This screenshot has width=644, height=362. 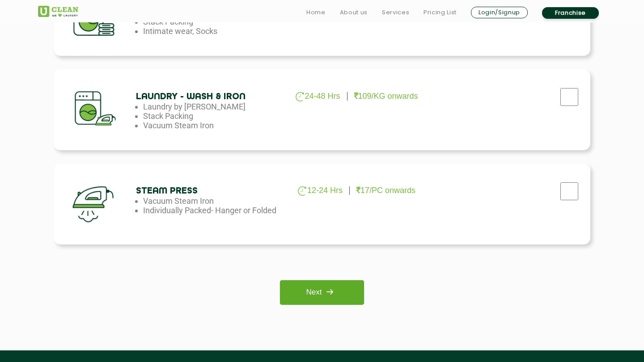 What do you see at coordinates (216, 116) in the screenshot?
I see `li: Stack Packing` at bounding box center [216, 116].